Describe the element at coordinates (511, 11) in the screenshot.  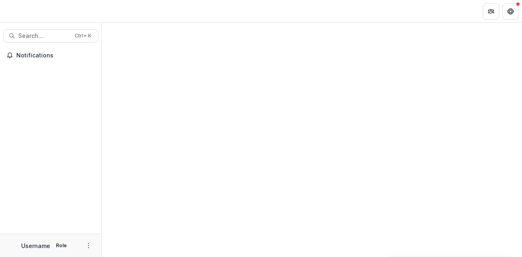
I see `button: Get Help` at that location.